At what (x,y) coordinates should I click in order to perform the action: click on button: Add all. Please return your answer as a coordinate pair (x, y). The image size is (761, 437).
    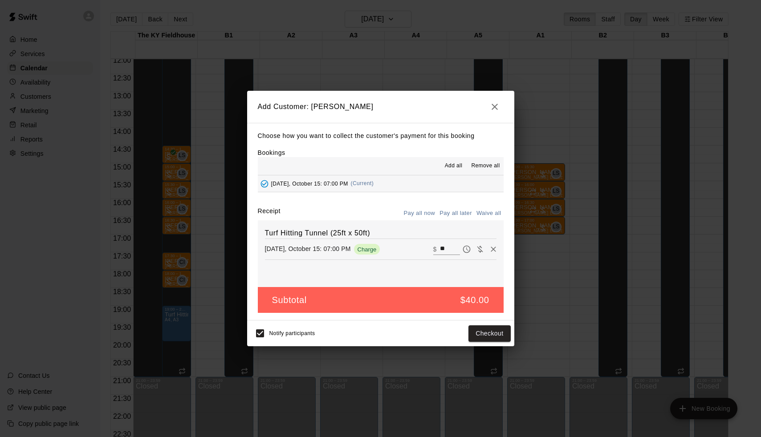
    Looking at the image, I should click on (453, 166).